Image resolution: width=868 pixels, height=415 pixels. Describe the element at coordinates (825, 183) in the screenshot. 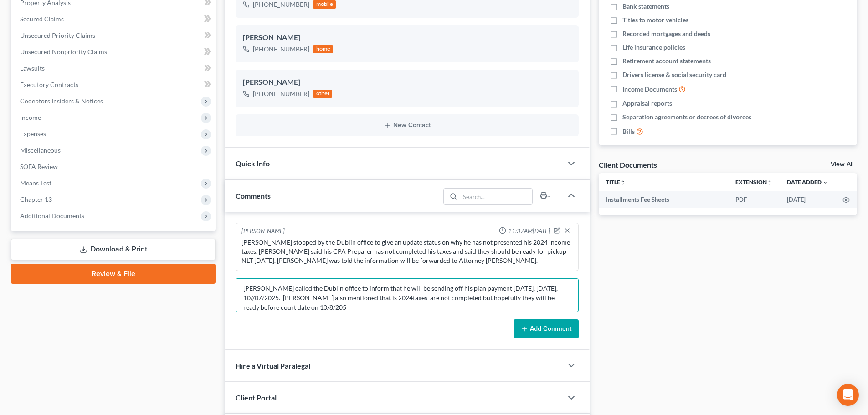

I see `i: expand_more` at that location.